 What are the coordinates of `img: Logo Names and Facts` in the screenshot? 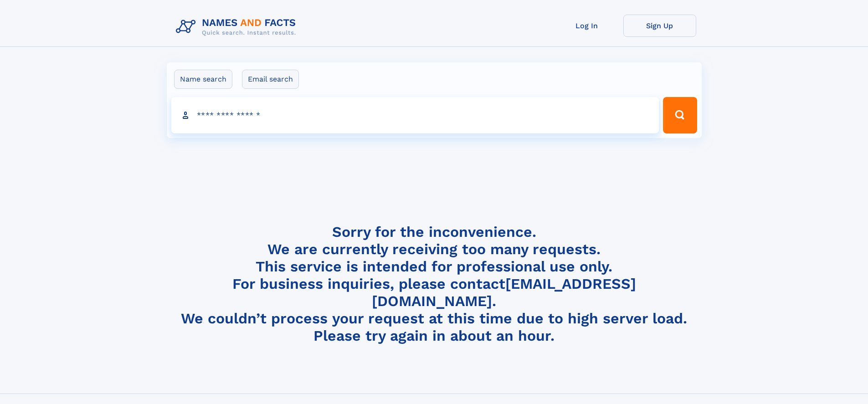 It's located at (238, 27).